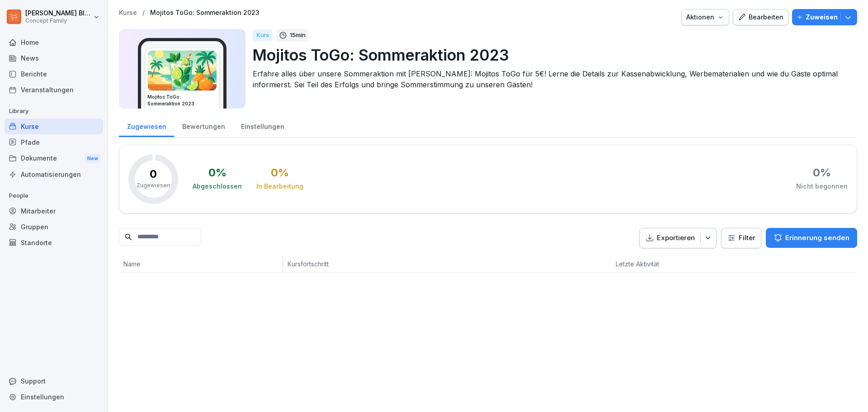  Describe the element at coordinates (817, 238) in the screenshot. I see `p: Erinnerung senden` at that location.